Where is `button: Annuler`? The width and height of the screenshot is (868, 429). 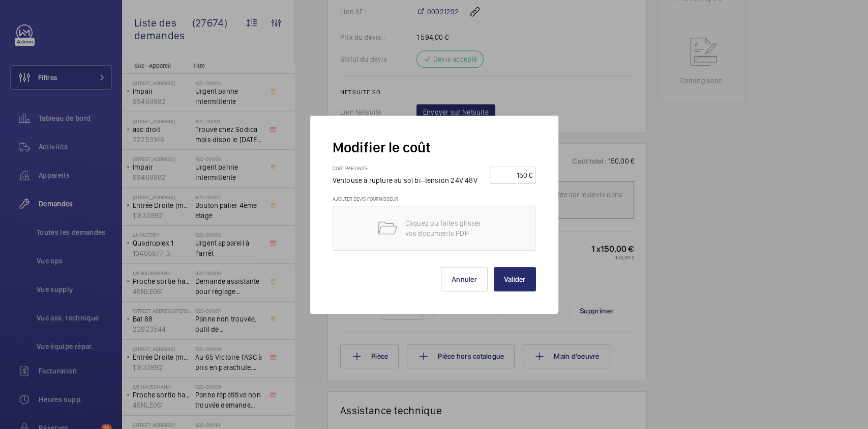 button: Annuler is located at coordinates (464, 279).